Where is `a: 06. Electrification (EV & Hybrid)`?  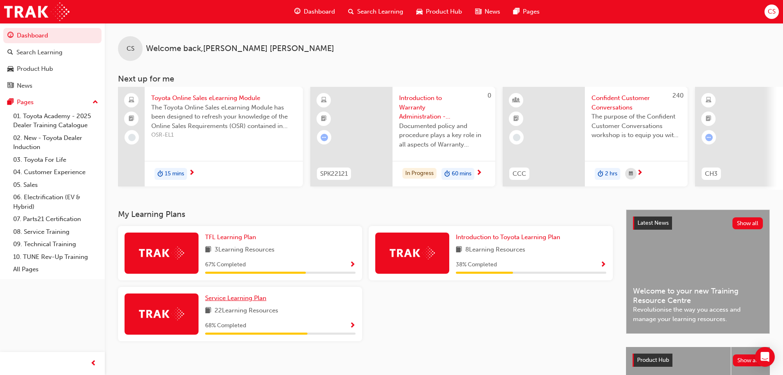 a: 06. Electrification (EV & Hybrid) is located at coordinates (55, 201).